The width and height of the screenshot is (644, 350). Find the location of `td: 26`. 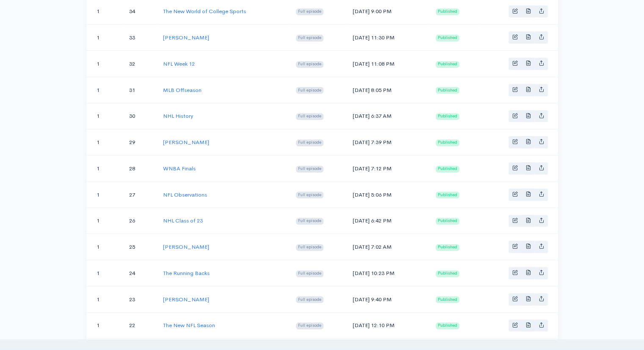

td: 26 is located at coordinates (139, 220).